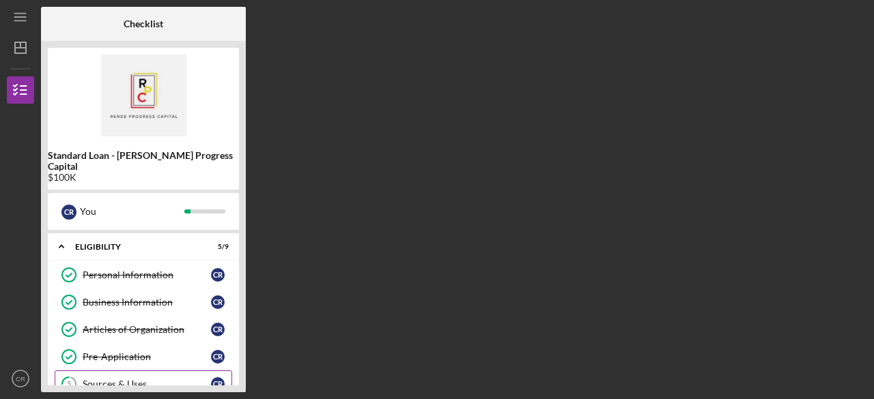 This screenshot has width=874, height=399. I want to click on a: Business InformationCR, so click(143, 302).